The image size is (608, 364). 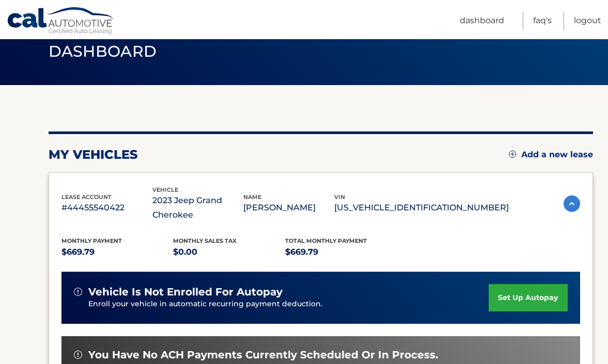 What do you see at coordinates (513, 154) in the screenshot?
I see `img: add.svg` at bounding box center [513, 154].